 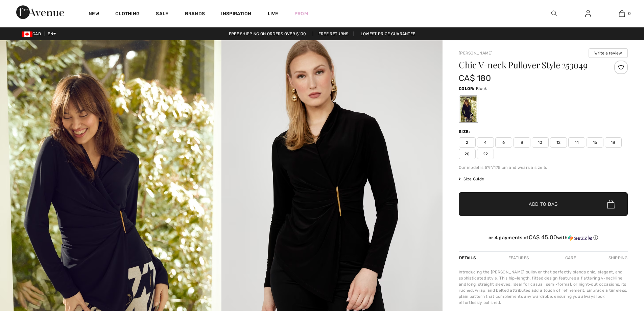 I want to click on div: Black, so click(x=469, y=109).